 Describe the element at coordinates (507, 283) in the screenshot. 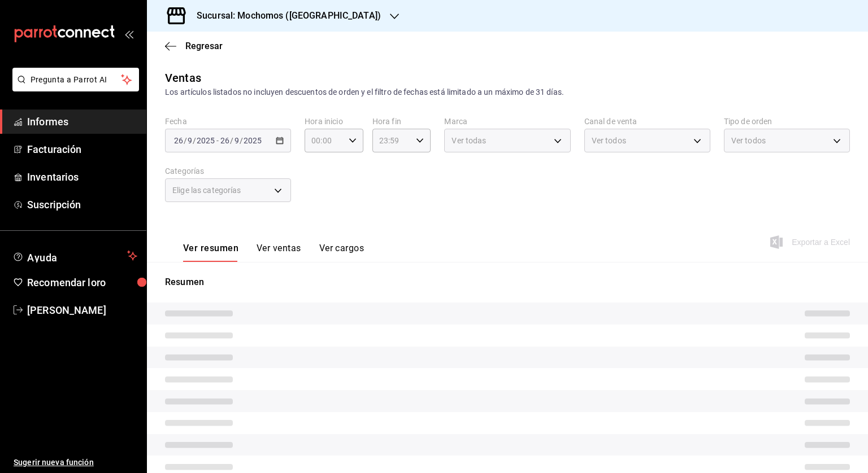

I see `p: Resumen` at that location.